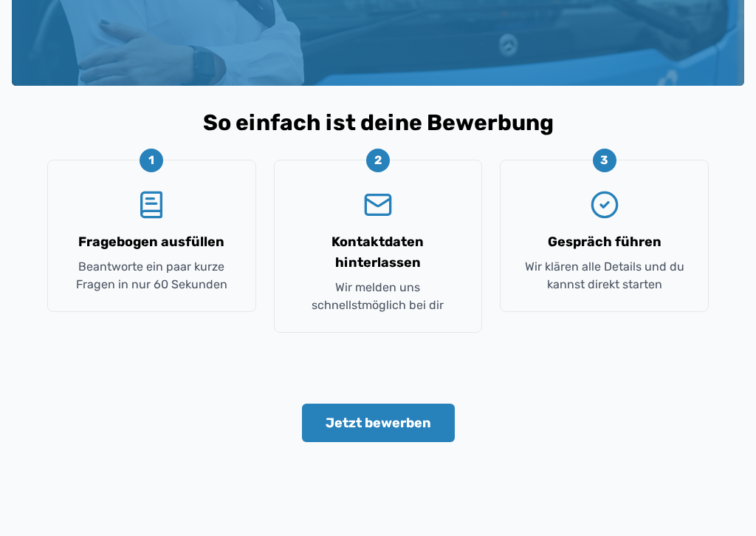  What do you see at coordinates (378, 423) in the screenshot?
I see `button: Jetzt bewerben` at bounding box center [378, 423].